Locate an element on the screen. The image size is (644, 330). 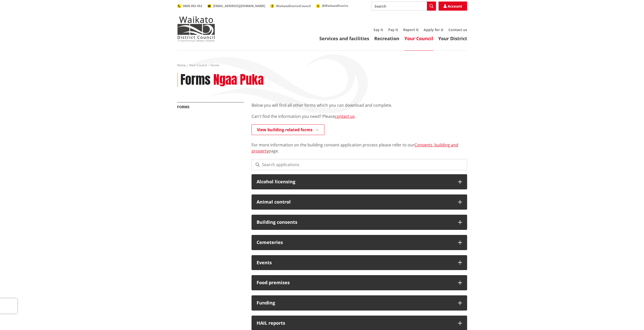
h3: Food premises is located at coordinates (355, 283).